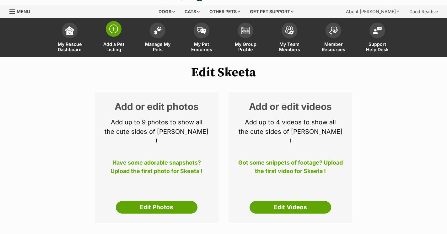 The height and width of the screenshot is (234, 447). I want to click on a: My Pet Enquiries, so click(202, 38).